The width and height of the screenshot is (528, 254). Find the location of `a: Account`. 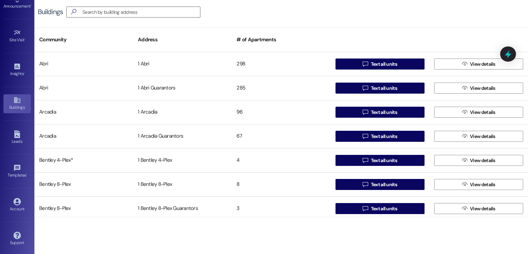

a: Account is located at coordinates (17, 205).